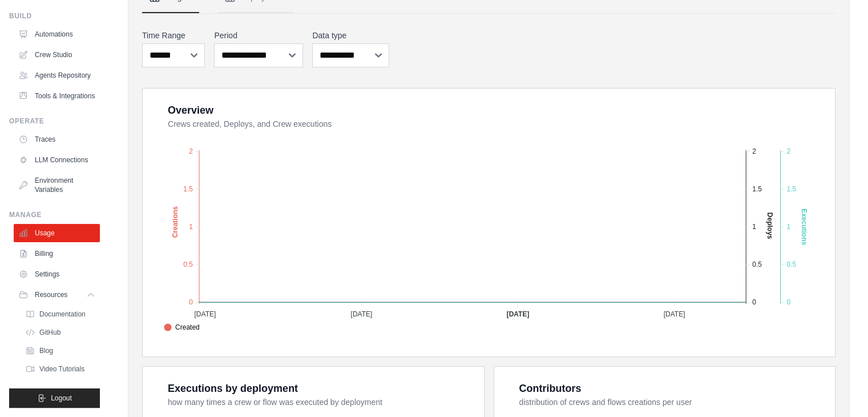 The image size is (868, 417). I want to click on a: Automations, so click(57, 34).